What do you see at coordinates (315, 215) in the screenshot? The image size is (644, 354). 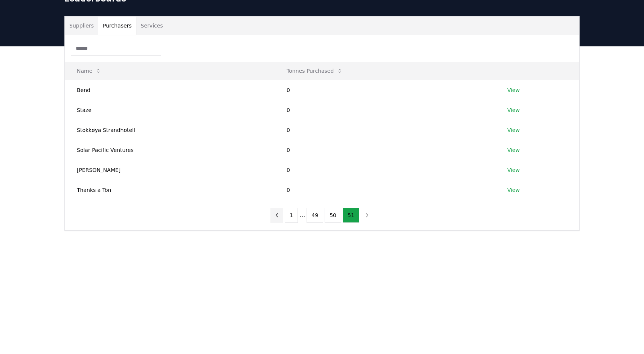 I see `button: 49` at bounding box center [315, 215].